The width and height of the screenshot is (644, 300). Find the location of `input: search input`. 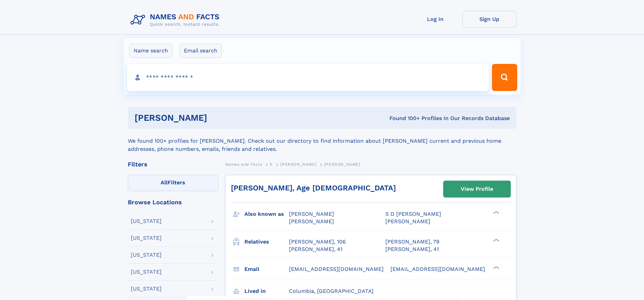

input: search input is located at coordinates (308, 78).